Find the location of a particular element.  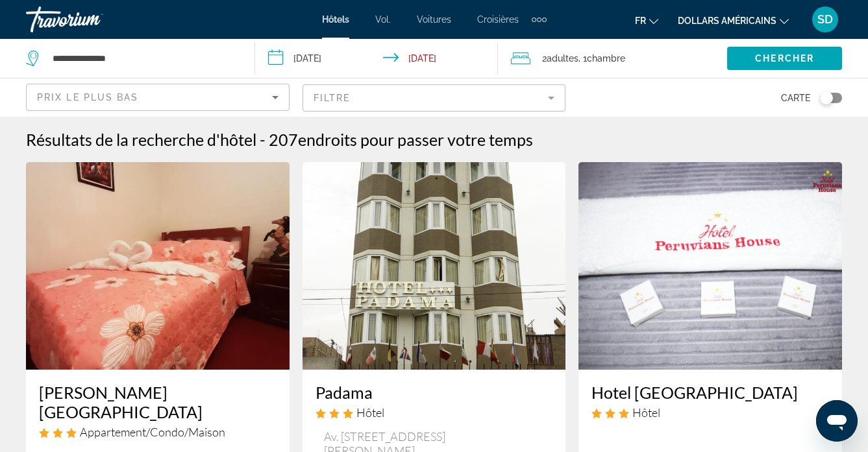

button: Filter is located at coordinates (434, 98).